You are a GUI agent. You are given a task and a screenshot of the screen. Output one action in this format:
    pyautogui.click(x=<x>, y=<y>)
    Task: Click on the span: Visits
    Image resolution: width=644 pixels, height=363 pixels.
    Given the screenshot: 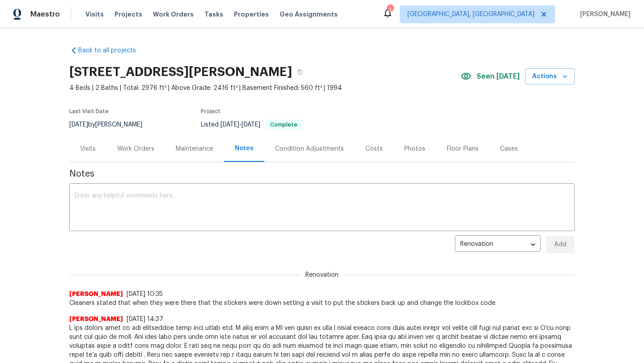 What is the action you would take?
    pyautogui.click(x=94, y=14)
    